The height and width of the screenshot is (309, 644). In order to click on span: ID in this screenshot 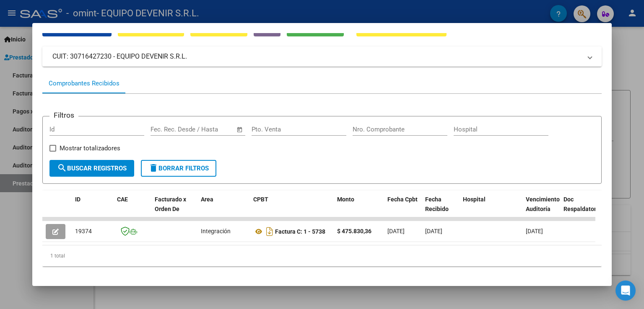, I will do `click(78, 200)`.